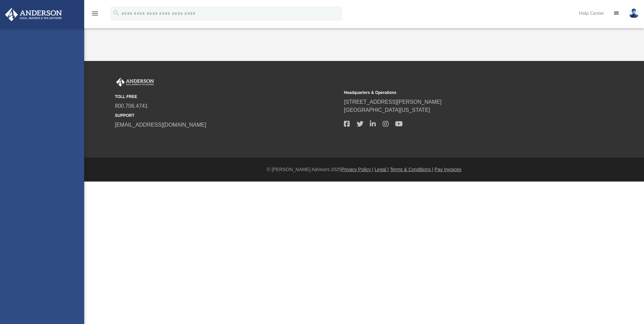  What do you see at coordinates (381, 169) in the screenshot?
I see `a: Legal |` at bounding box center [381, 169].